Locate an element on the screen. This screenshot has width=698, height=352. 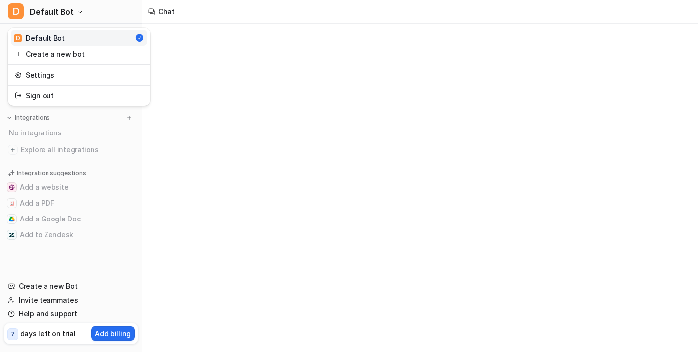
div: DDefault Bot is located at coordinates (79, 67).